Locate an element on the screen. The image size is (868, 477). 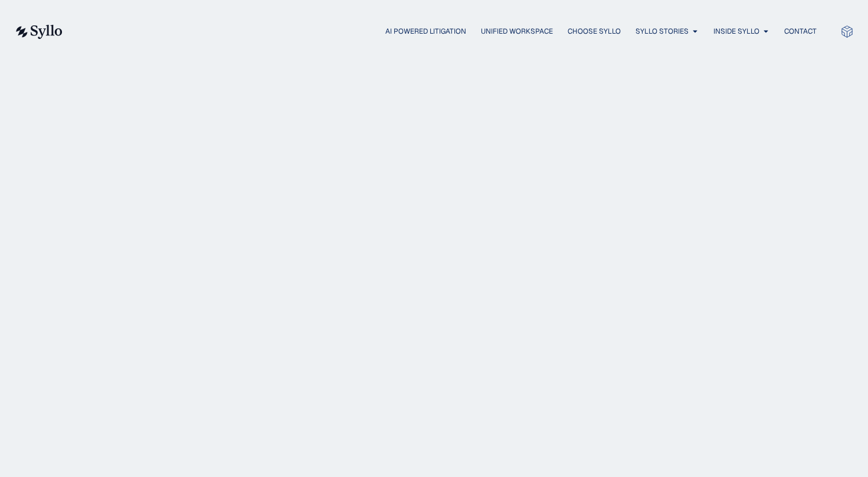
a: Unified Workspace is located at coordinates (517, 31).